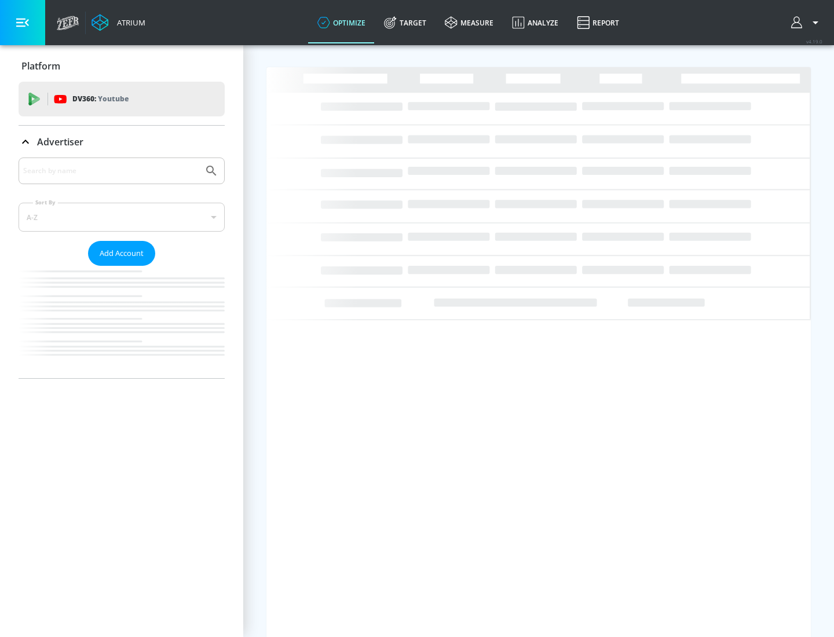  Describe the element at coordinates (122, 99) in the screenshot. I see `div: DV360: Youtube` at that location.